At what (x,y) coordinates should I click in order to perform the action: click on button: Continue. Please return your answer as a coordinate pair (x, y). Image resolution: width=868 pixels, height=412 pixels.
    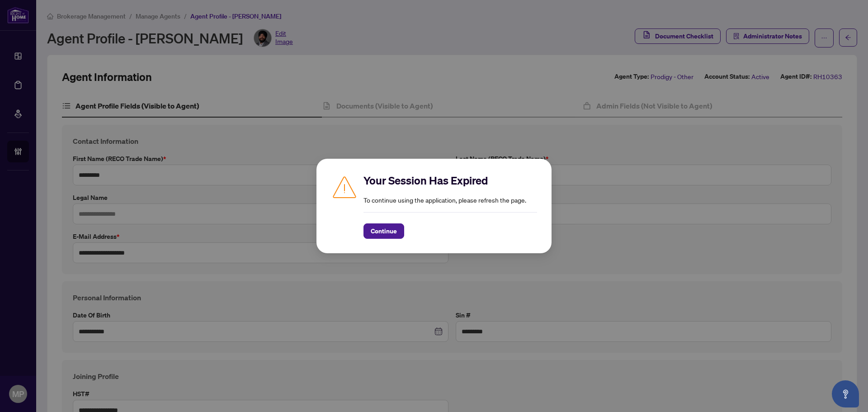
    Looking at the image, I should click on (384, 231).